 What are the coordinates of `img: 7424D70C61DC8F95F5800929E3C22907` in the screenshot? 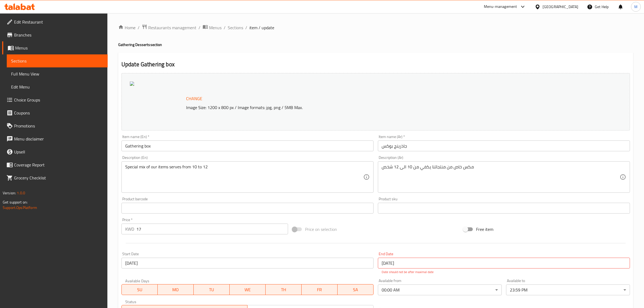 It's located at (132, 84).